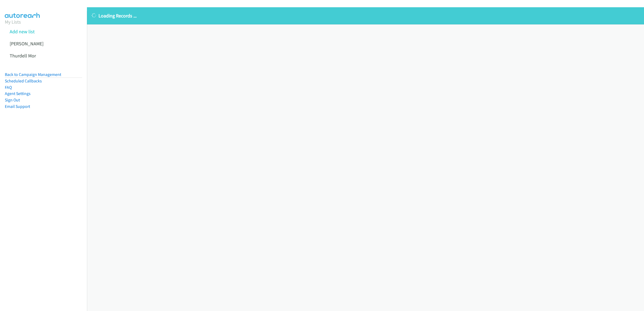  I want to click on a: Thurdell Mor, so click(23, 56).